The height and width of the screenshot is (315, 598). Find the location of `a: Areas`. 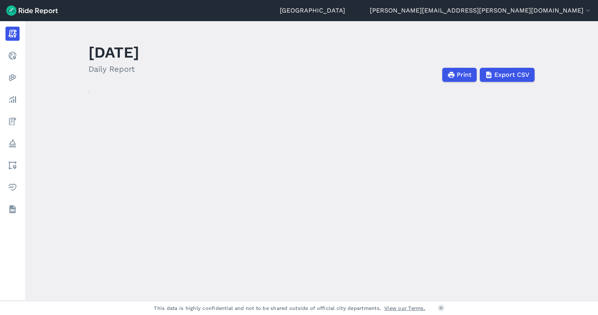

a: Areas is located at coordinates (13, 165).